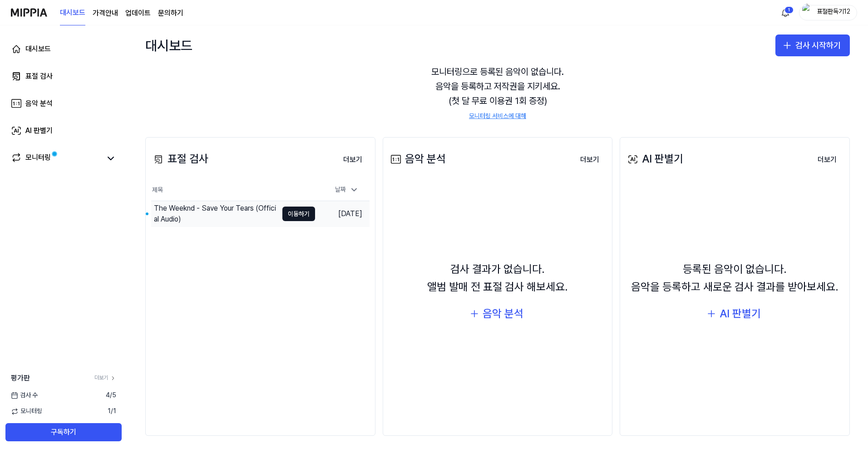 The width and height of the screenshot is (868, 454). What do you see at coordinates (138, 13) in the screenshot?
I see `a: 업데이트` at bounding box center [138, 13].